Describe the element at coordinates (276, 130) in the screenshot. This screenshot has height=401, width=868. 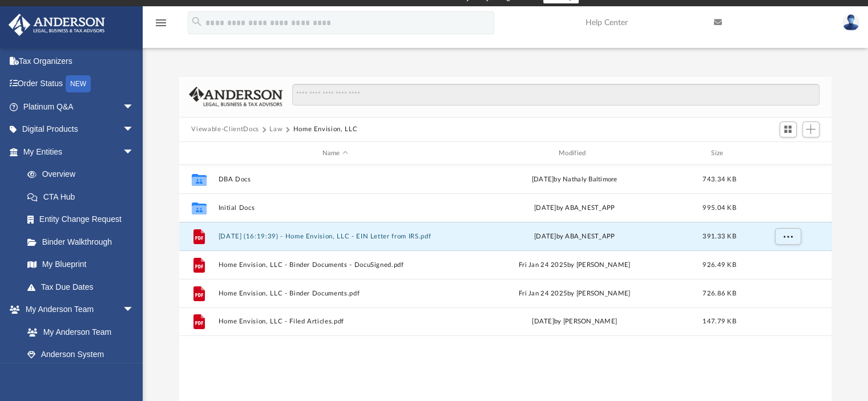
I see `button: Law` at that location.